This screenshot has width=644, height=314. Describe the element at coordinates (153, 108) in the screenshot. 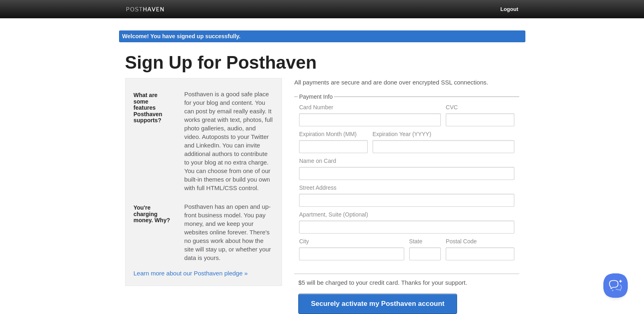

I see `h5: What are some features Posthaven supports?` at that location.